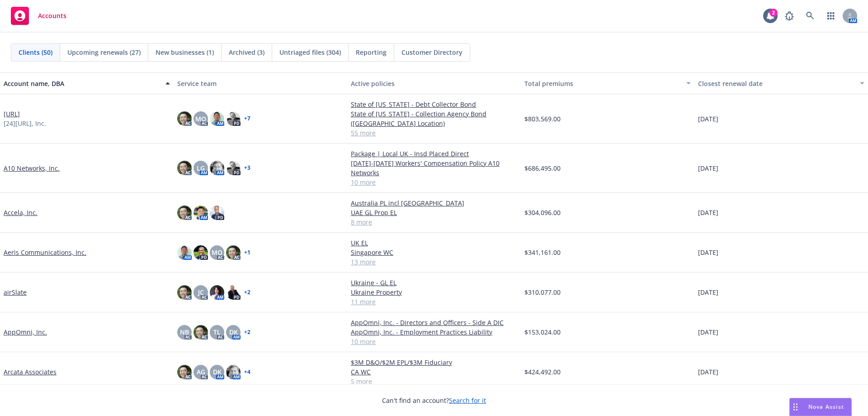  I want to click on a: Singapore WC, so click(434, 252).